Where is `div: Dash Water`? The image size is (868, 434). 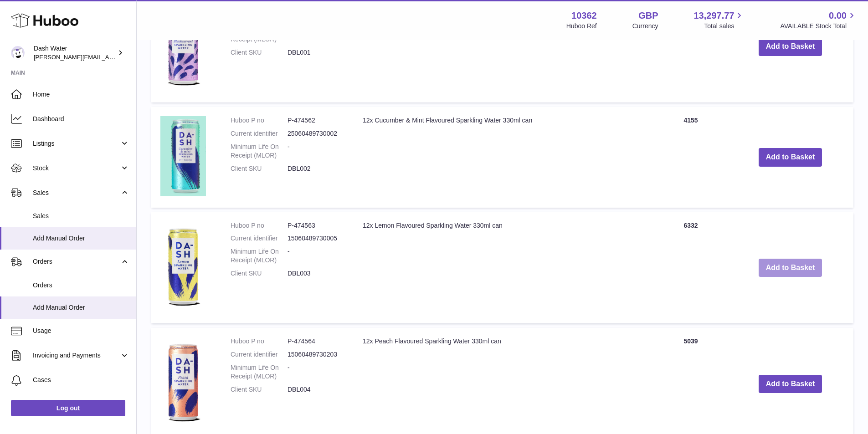
div: Dash Water is located at coordinates (75, 52).